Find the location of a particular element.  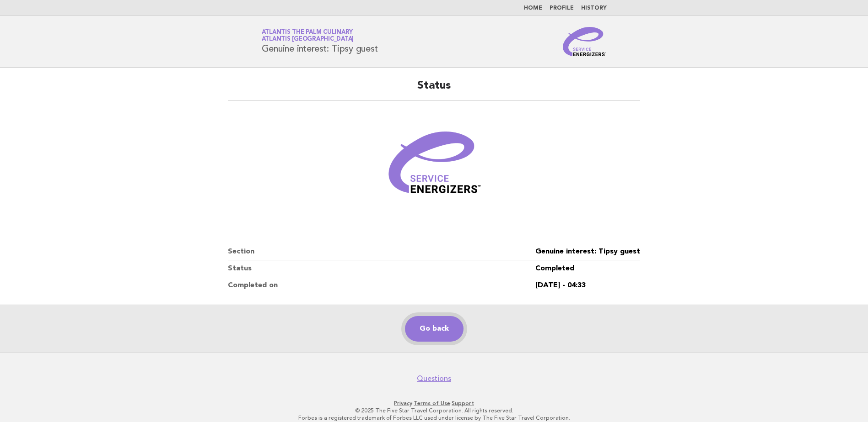

a: Profile is located at coordinates (562, 8).